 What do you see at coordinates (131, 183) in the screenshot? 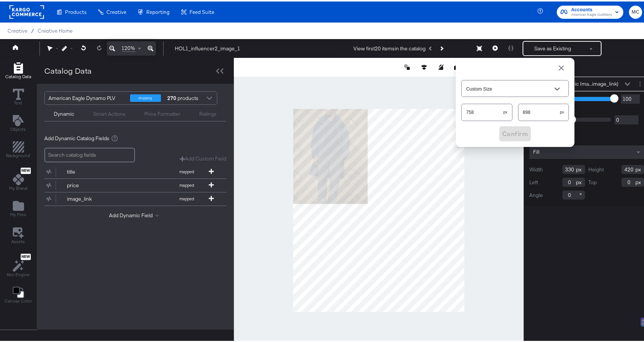
I see `button: pricemapped` at bounding box center [131, 183].